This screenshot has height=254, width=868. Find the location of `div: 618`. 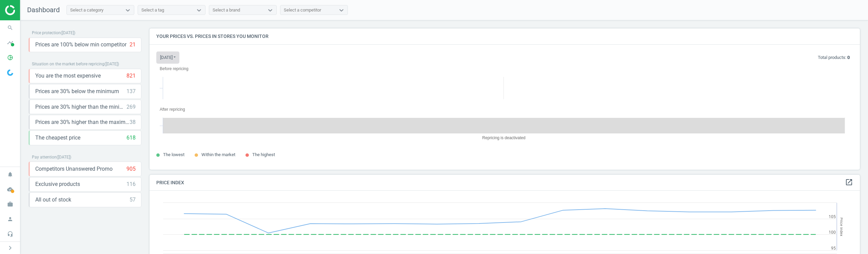

div: 618 is located at coordinates (131, 138).